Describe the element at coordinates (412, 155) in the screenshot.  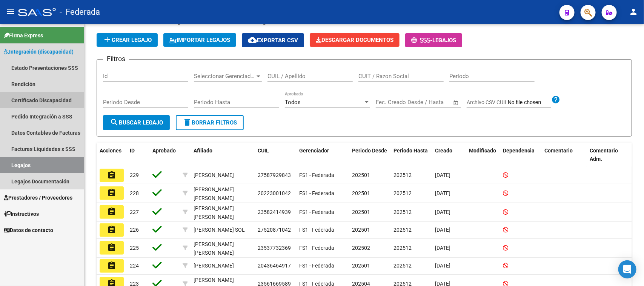
I see `datatable-header-cell: Periodo Hasta` at that location.